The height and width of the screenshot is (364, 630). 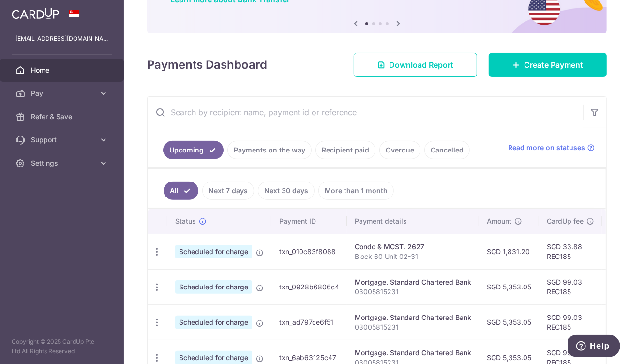 I want to click on a: Next 30 days, so click(x=286, y=191).